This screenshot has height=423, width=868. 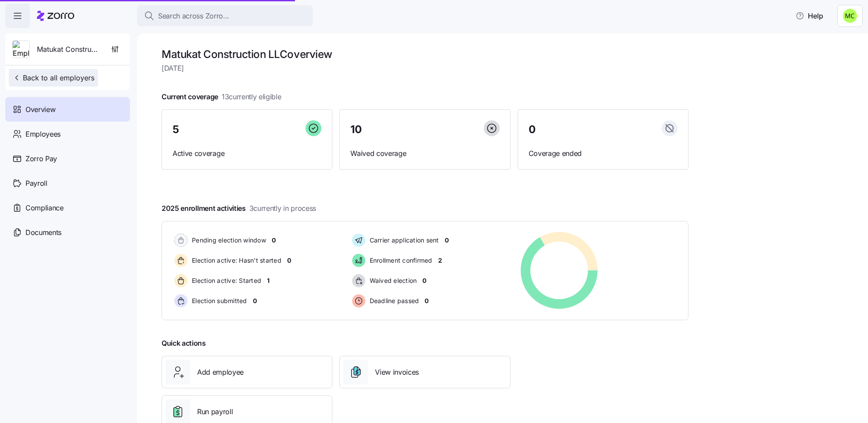 I want to click on span: Documents, so click(x=44, y=232).